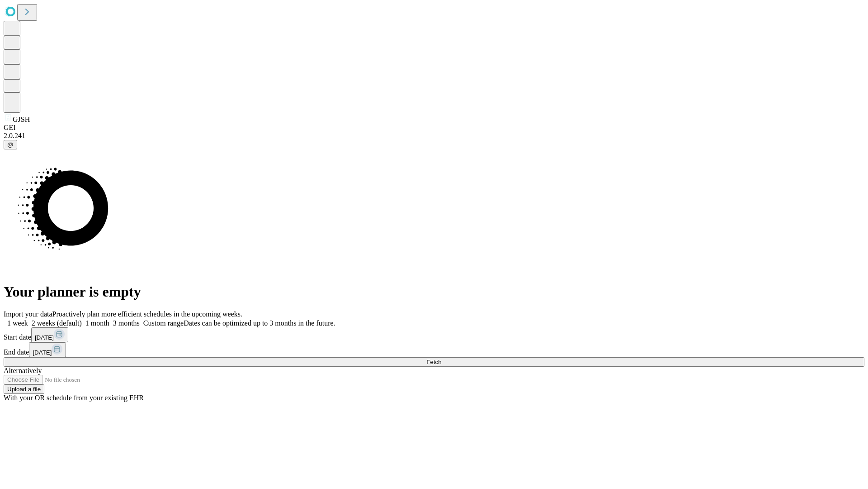  What do you see at coordinates (74, 397) in the screenshot?
I see `span: With your OR schedule from your existing EHR` at bounding box center [74, 397].